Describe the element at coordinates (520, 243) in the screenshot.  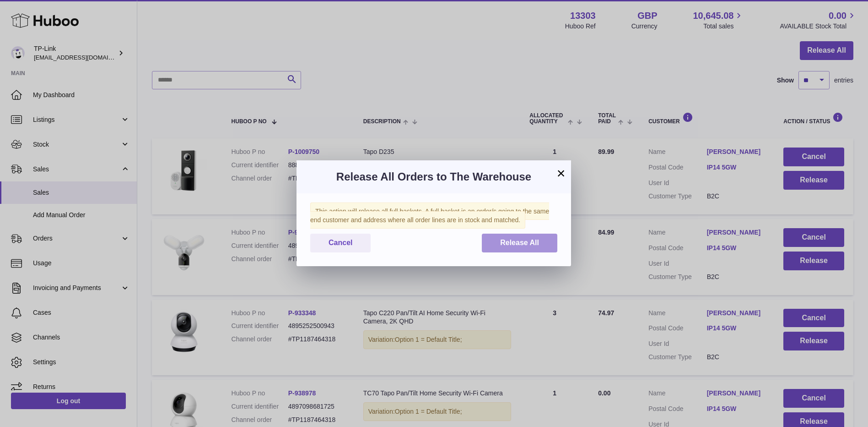
I see `button: Release All` at that location.